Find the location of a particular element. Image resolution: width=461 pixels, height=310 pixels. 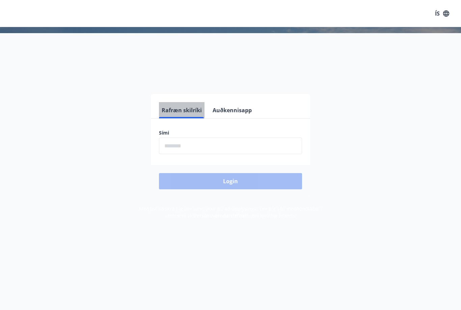

button: Auðkennisapp is located at coordinates (232, 110).